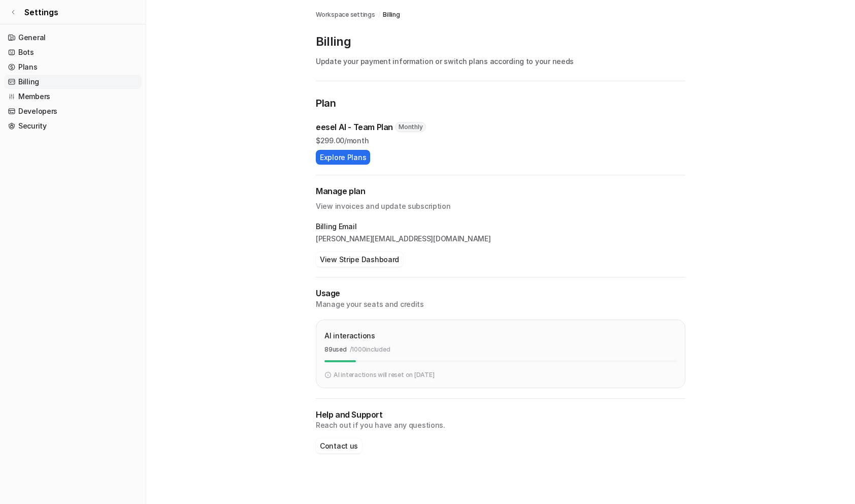  I want to click on span: Monthly, so click(411, 127).